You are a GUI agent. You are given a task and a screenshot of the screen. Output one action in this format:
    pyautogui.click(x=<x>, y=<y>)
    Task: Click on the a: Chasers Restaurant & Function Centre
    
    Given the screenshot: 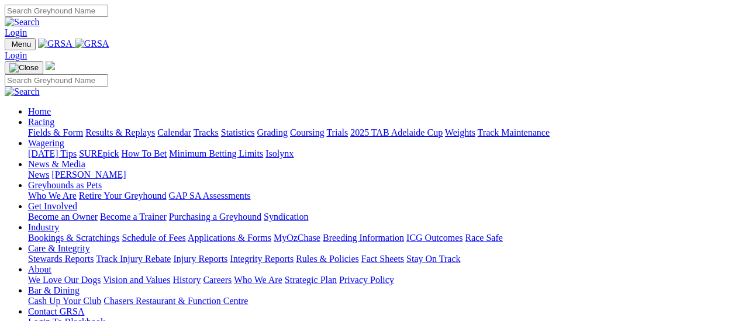 What is the action you would take?
    pyautogui.click(x=175, y=301)
    